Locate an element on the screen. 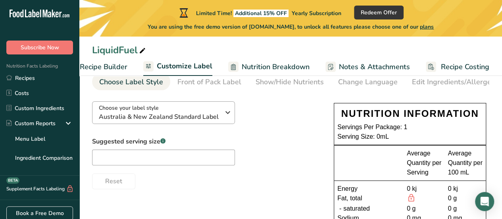  div: Serving Size: 0mL is located at coordinates (410, 137).